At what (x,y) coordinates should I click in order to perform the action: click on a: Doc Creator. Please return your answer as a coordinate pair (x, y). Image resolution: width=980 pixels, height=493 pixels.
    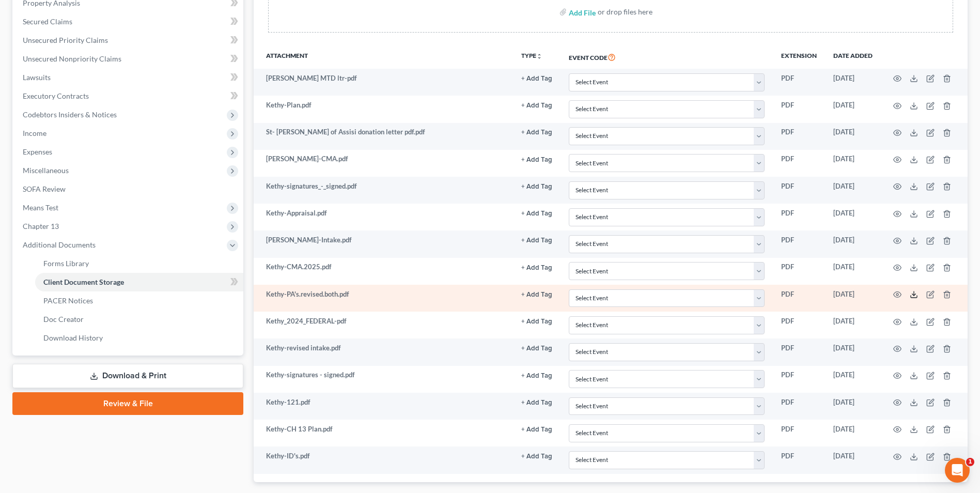
    Looking at the image, I should click on (139, 320).